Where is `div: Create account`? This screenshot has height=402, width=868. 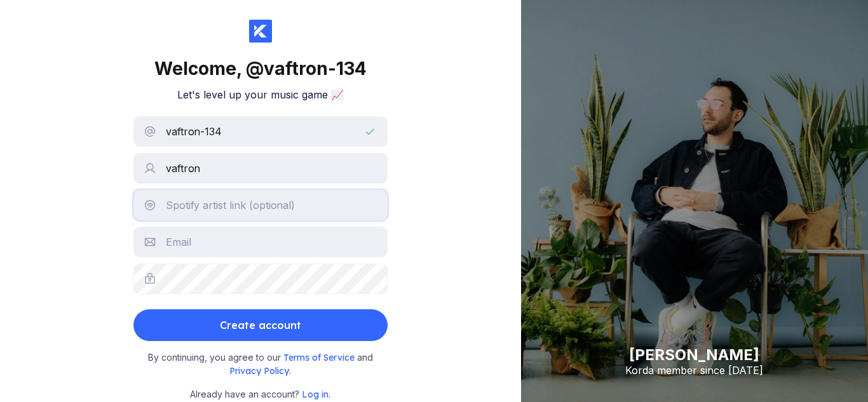 div: Create account is located at coordinates (261, 325).